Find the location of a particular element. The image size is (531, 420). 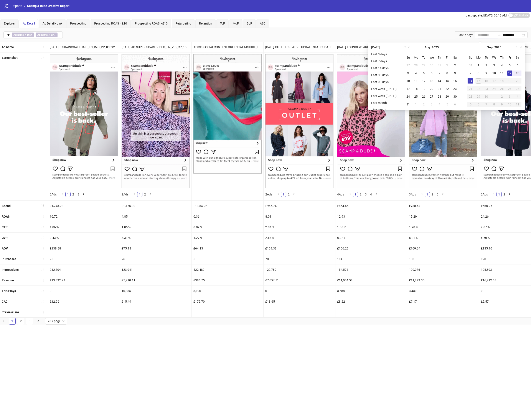

th: Th is located at coordinates (502, 57).